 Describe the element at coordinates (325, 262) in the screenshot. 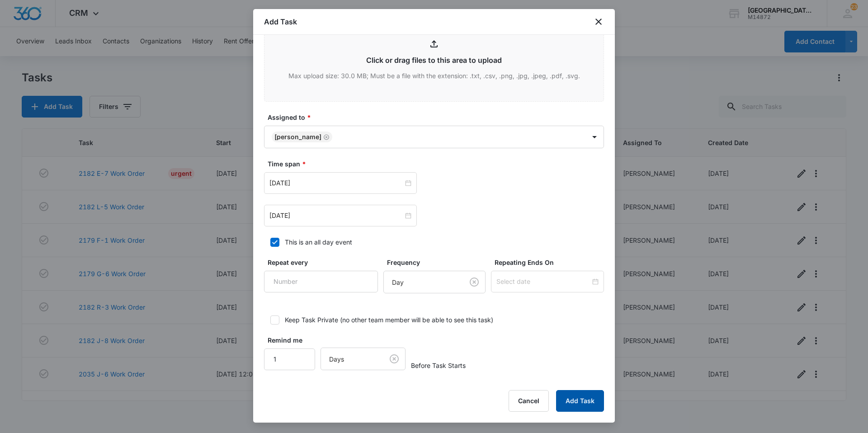

I see `label: Repeat every` at that location.